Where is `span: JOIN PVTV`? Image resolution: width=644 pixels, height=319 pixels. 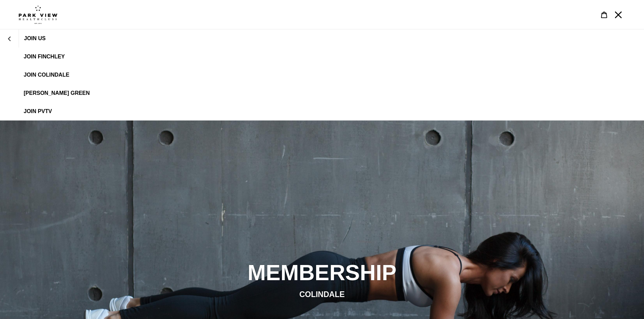
span: JOIN PVTV is located at coordinates (38, 112).